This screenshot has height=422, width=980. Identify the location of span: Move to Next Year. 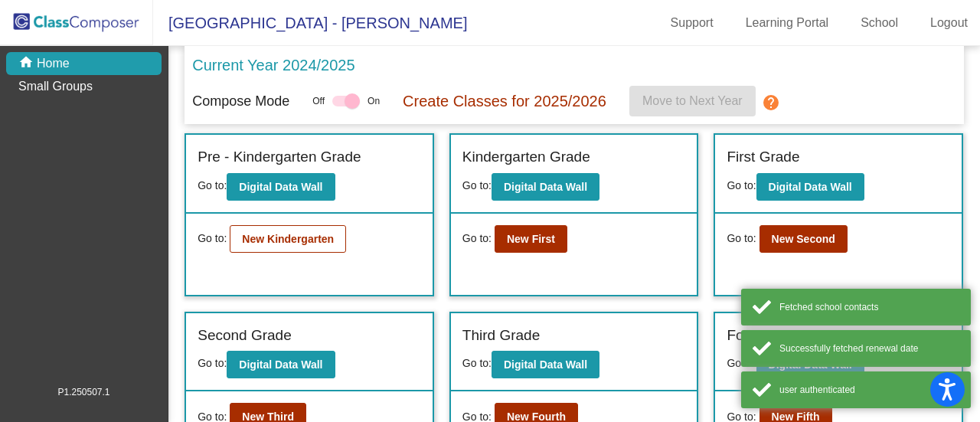
(693, 100).